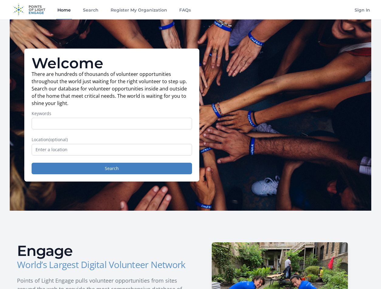 This screenshot has height=289, width=381. Describe the element at coordinates (112, 168) in the screenshot. I see `button: Search` at that location.